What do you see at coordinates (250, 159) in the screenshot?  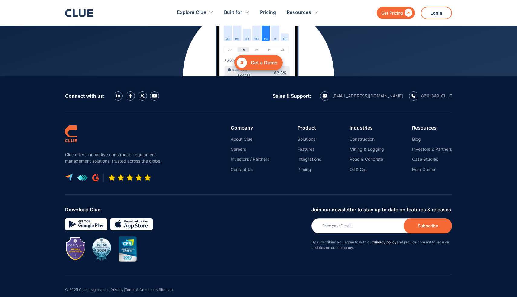 I see `a: Investors / Partners` at bounding box center [250, 159].